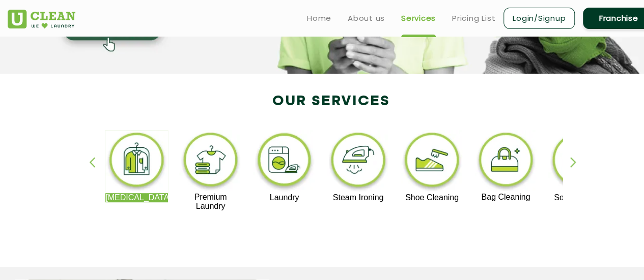 This screenshot has width=644, height=280. What do you see at coordinates (579, 198) in the screenshot?
I see `p: Sofa Cleaning` at bounding box center [579, 198].